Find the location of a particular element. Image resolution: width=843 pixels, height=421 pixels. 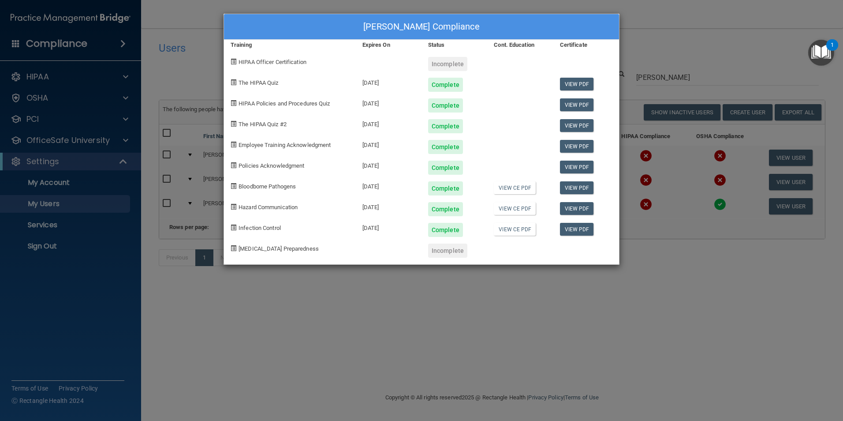

div: 1 is located at coordinates (832, 51).